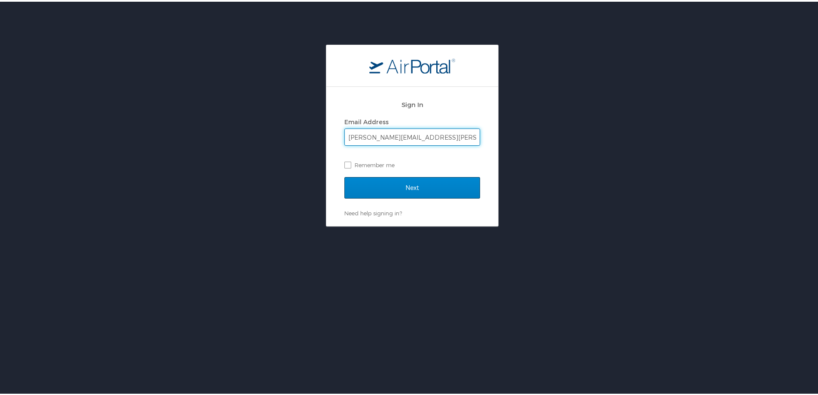  I want to click on label: Remember me, so click(412, 163).